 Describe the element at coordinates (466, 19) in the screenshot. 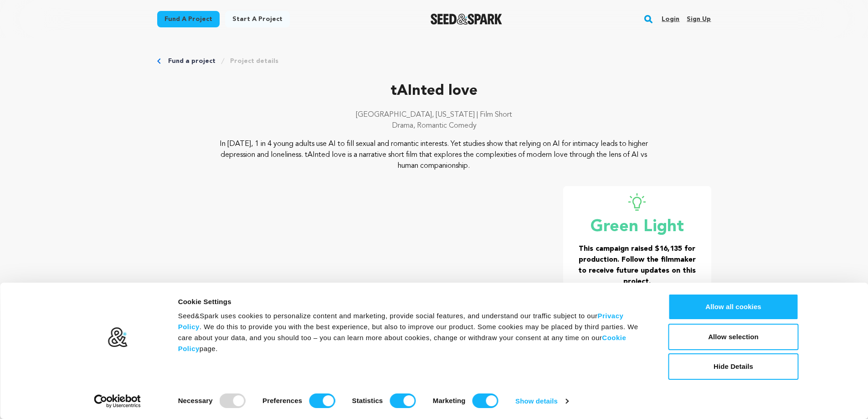

I see `a: Seed&Spark Homepage` at that location.